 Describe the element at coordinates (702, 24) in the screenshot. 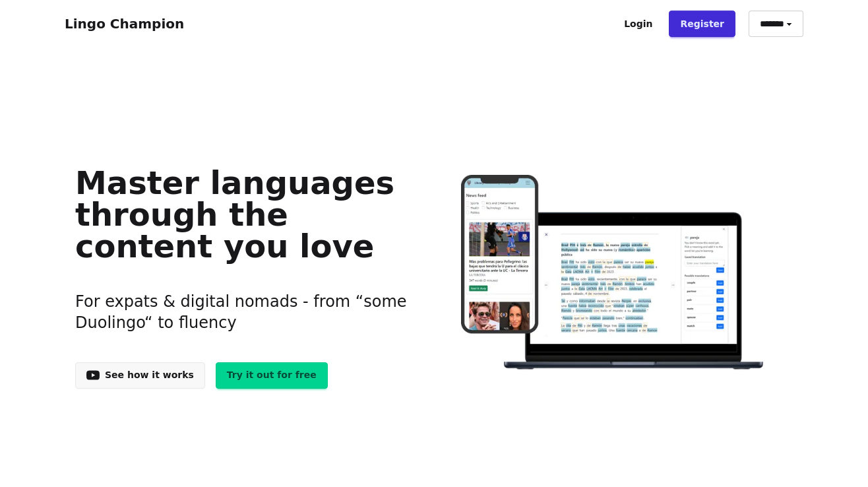

I see `a: Register` at that location.